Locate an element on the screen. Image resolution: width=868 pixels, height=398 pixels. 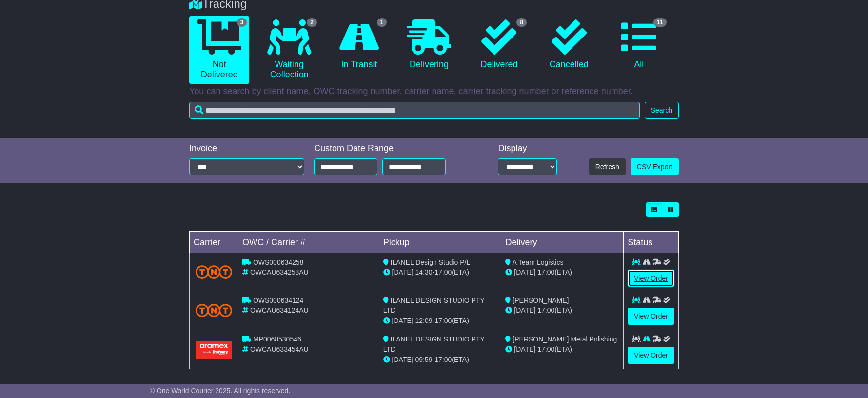
span: 14:30 is located at coordinates (424, 272).